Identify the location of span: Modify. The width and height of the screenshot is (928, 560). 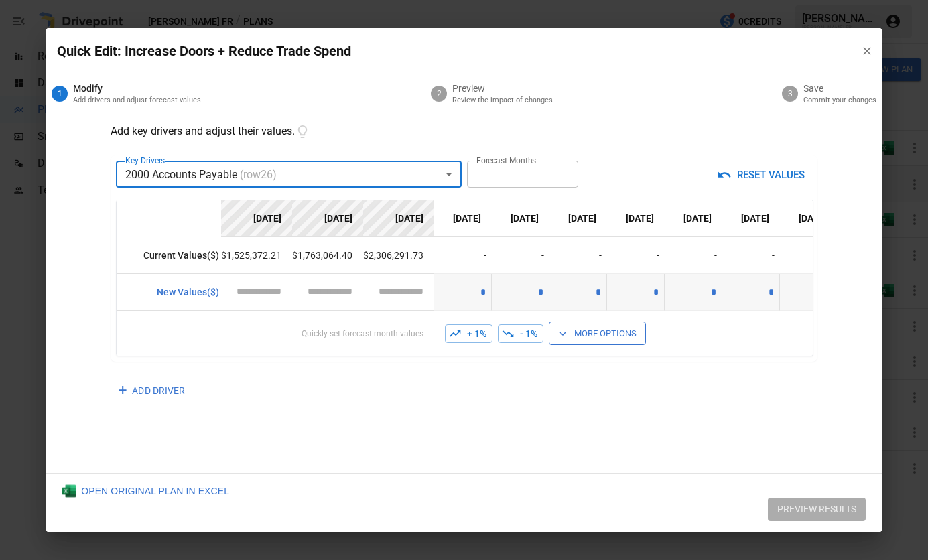
(137, 89).